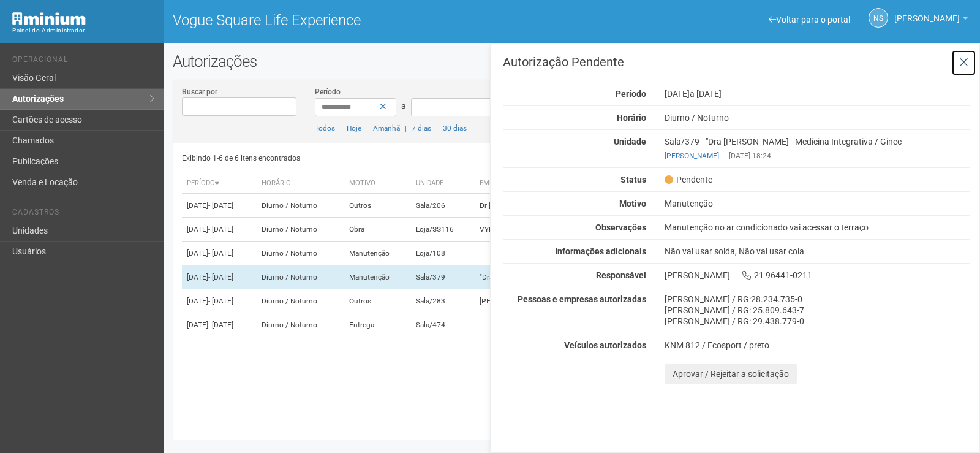  Describe the element at coordinates (83, 30) in the screenshot. I see `div: Painel do Administrador` at that location.